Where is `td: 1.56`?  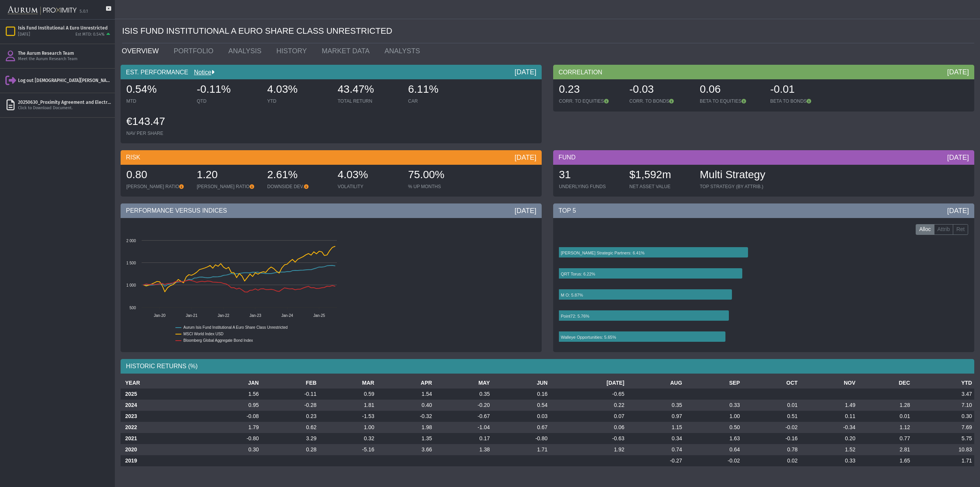
td: 1.56 is located at coordinates (232, 393).